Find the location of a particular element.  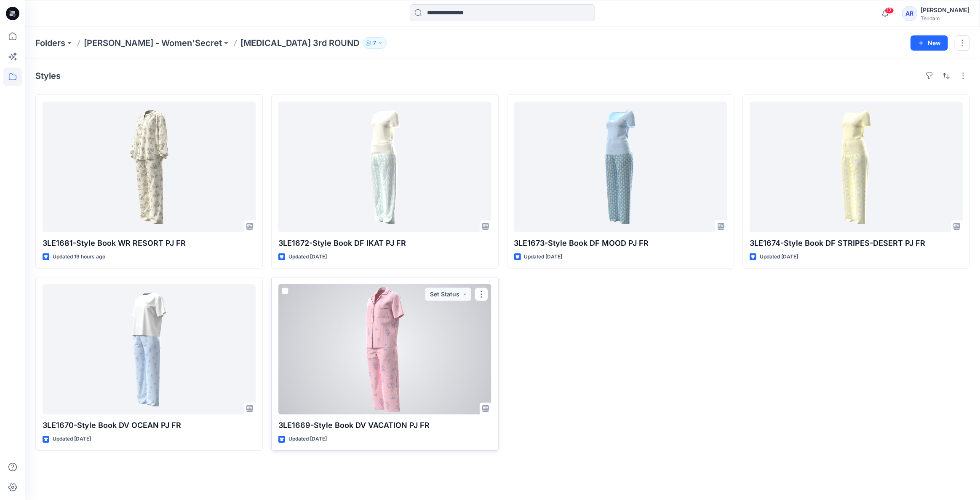

div: AR is located at coordinates (909, 14).